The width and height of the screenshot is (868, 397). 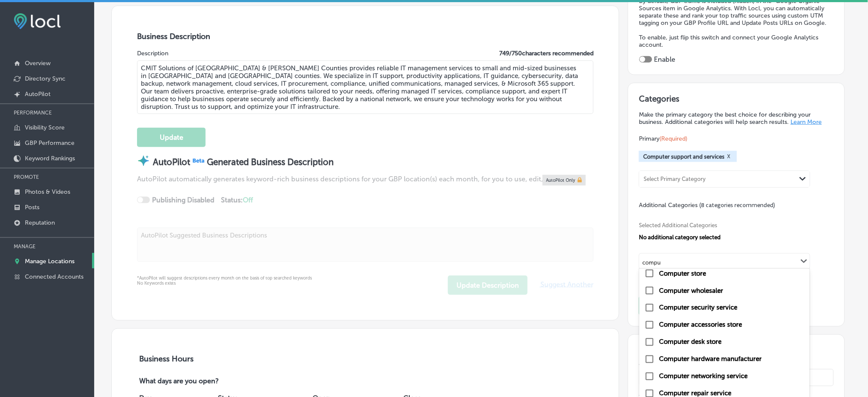 I want to click on p: AutoPilot, so click(x=38, y=94).